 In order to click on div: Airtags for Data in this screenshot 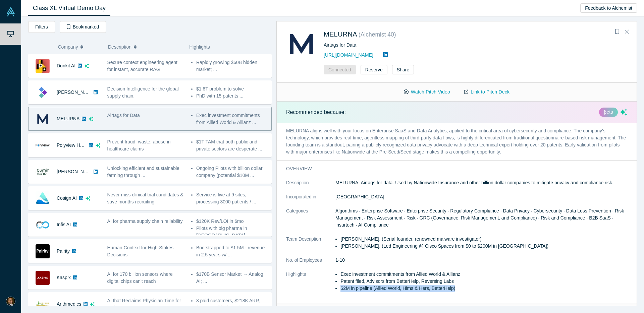, I will do `click(436, 45)`.